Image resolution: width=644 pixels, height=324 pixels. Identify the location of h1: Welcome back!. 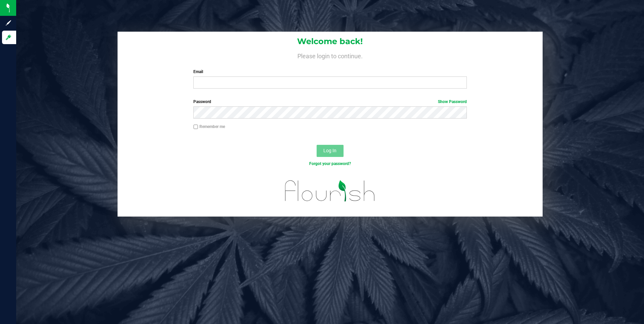
(330, 42).